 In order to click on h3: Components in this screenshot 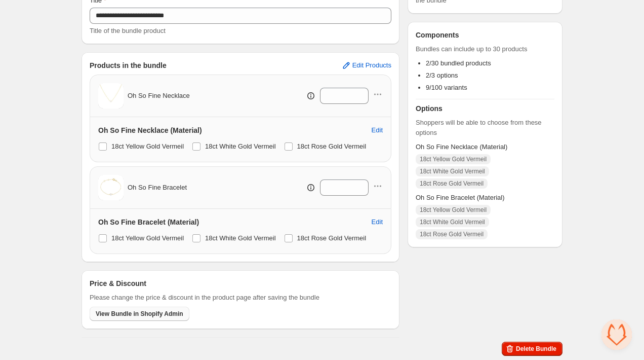, I will do `click(438, 35)`.